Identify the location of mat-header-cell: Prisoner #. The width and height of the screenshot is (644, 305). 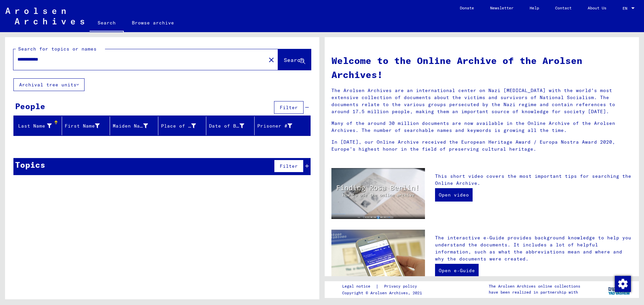
(282, 126).